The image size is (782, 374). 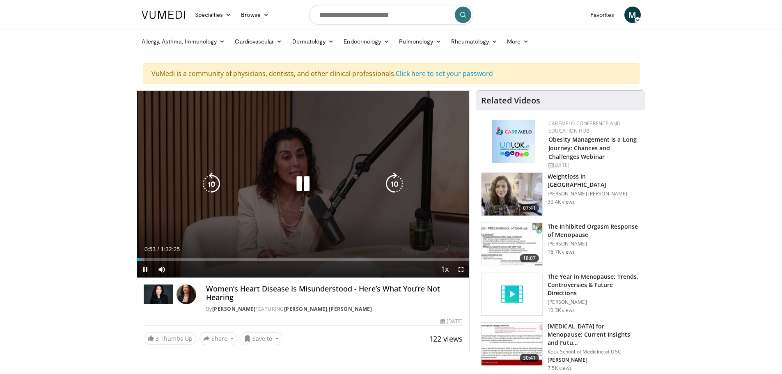 What do you see at coordinates (512, 294) in the screenshot?
I see `img: video_placeholder_short.svg` at bounding box center [512, 294].